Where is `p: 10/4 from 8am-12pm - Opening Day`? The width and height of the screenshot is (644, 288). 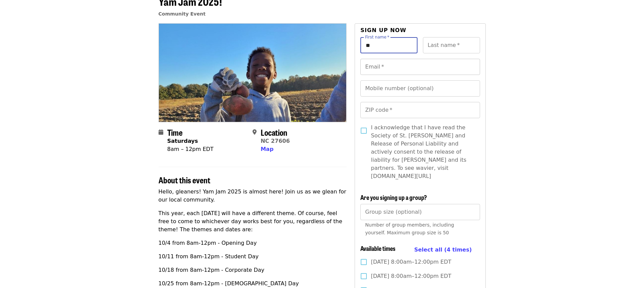 p: 10/4 from 8am-12pm - Opening Day is located at coordinates (253, 243).